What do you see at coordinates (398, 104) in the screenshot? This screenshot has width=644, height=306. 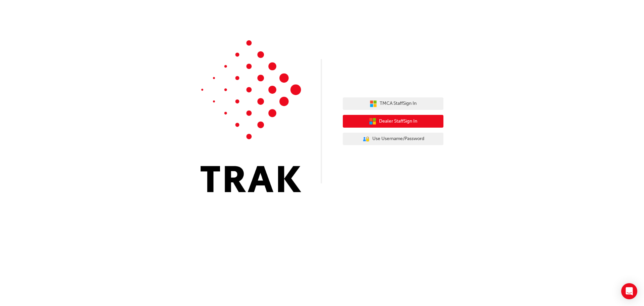 I see `span: TMCA Staff Sign In` at bounding box center [398, 104].